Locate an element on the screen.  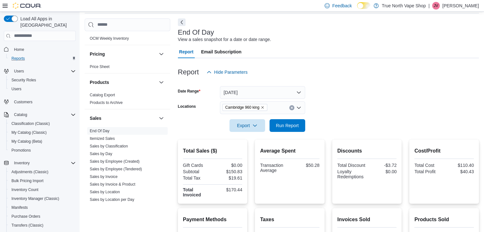
span: Classification (Classic) is located at coordinates (31, 124).